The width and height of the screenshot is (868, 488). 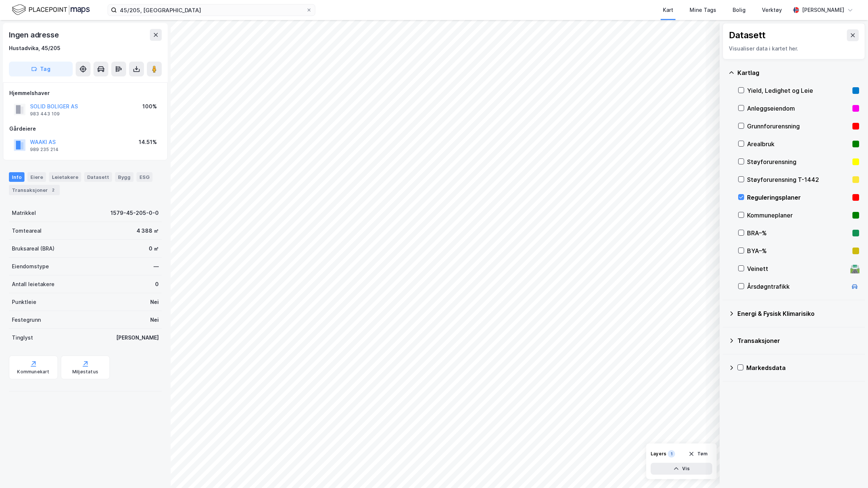 What do you see at coordinates (772, 10) in the screenshot?
I see `div: Verktøy` at bounding box center [772, 10].